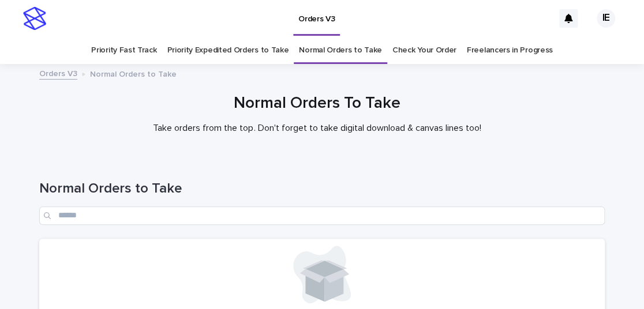  I want to click on p: Take orders from the top. Don't forget to take digital download & canvas lines too!, so click(317, 128).